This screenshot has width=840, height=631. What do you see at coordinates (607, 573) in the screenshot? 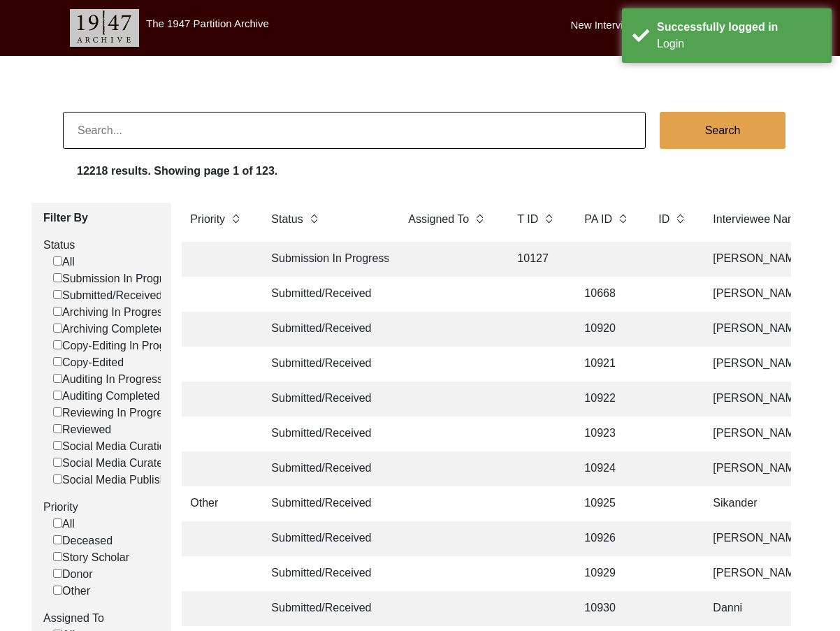
I see `td: 10929` at bounding box center [607, 573].